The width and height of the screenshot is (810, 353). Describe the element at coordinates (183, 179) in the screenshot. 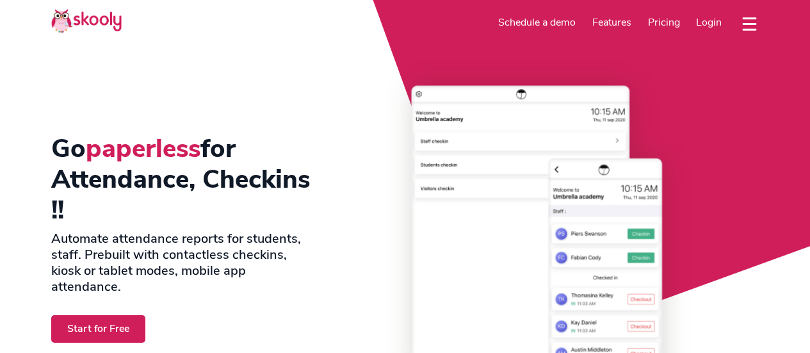

I see `h1: Go for Attendance, Checkins !!` at that location.